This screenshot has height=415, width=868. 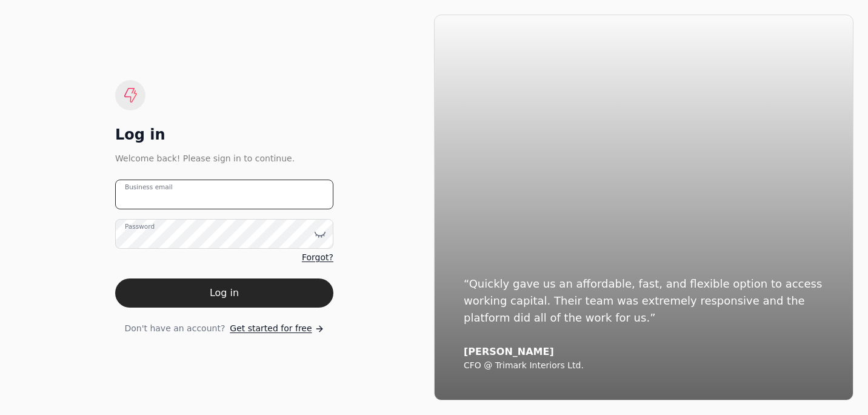 I want to click on button: Log in, so click(x=224, y=292).